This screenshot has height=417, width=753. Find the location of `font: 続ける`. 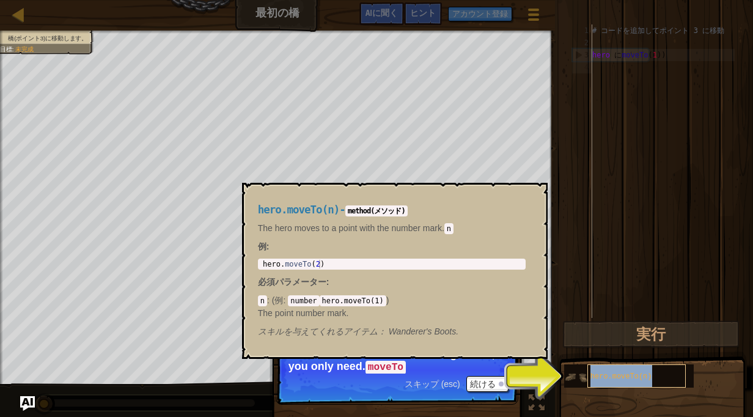

font: 続ける is located at coordinates (483, 384).